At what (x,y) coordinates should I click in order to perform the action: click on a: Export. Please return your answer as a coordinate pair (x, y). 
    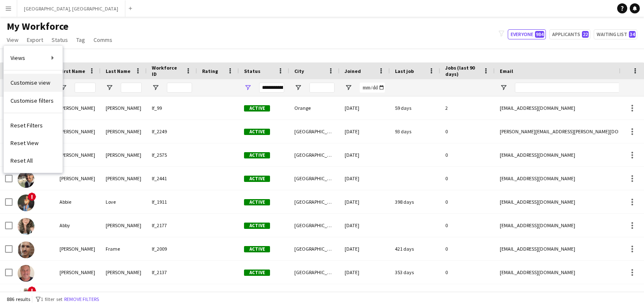
    Looking at the image, I should click on (35, 40).